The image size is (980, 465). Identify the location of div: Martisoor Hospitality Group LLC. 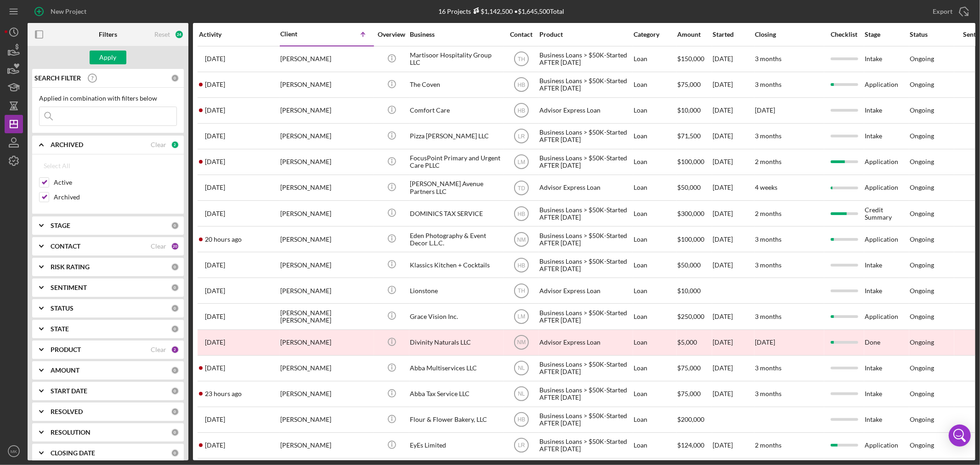
(456, 59).